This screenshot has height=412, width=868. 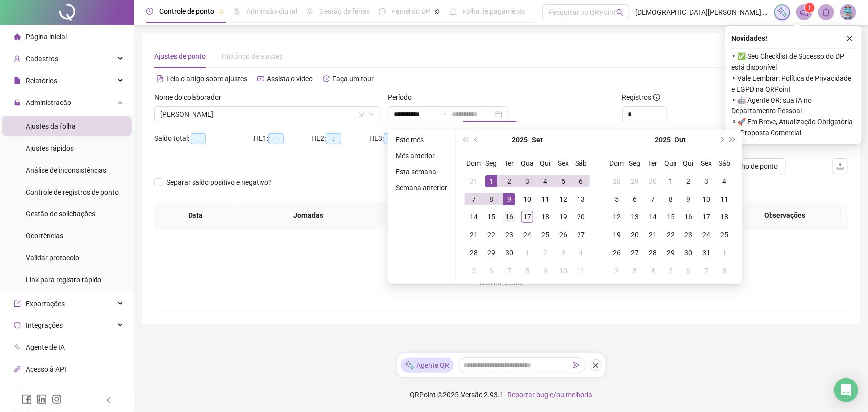 What do you see at coordinates (491, 163) in the screenshot?
I see `th: Seg` at bounding box center [491, 163].